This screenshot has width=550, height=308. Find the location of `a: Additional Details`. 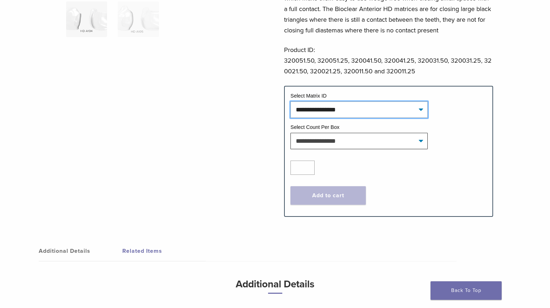

a: Additional Details is located at coordinates (80, 251).